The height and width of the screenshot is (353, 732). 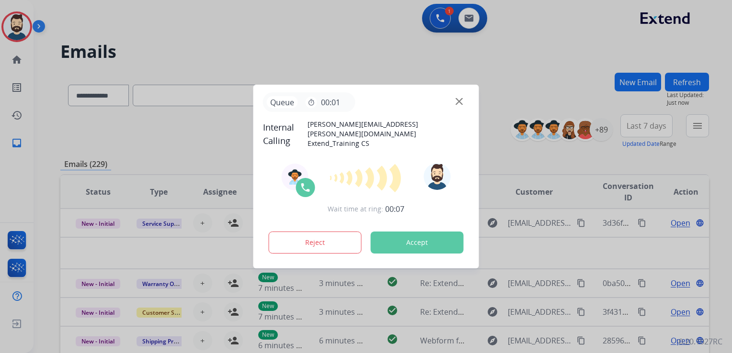 What do you see at coordinates (330, 102) in the screenshot?
I see `span: 00:01` at bounding box center [330, 102].